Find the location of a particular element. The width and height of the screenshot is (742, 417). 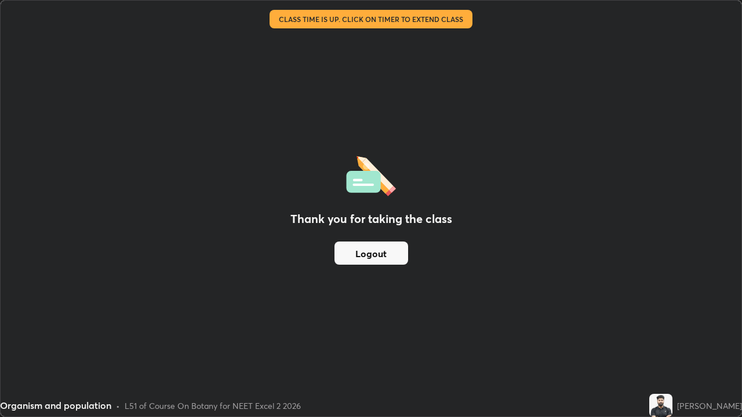

div: L51 of Course On Botany for NEET Excel 2 2026 is located at coordinates (213, 406).